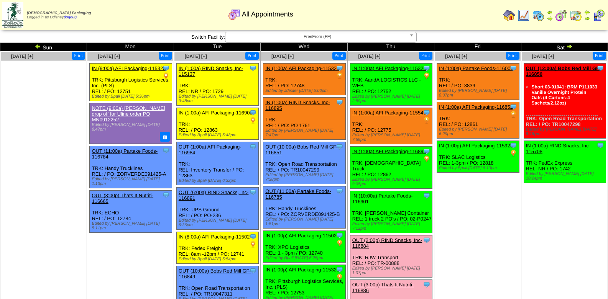  I want to click on img: calendarall.gif, so click(234, 14).